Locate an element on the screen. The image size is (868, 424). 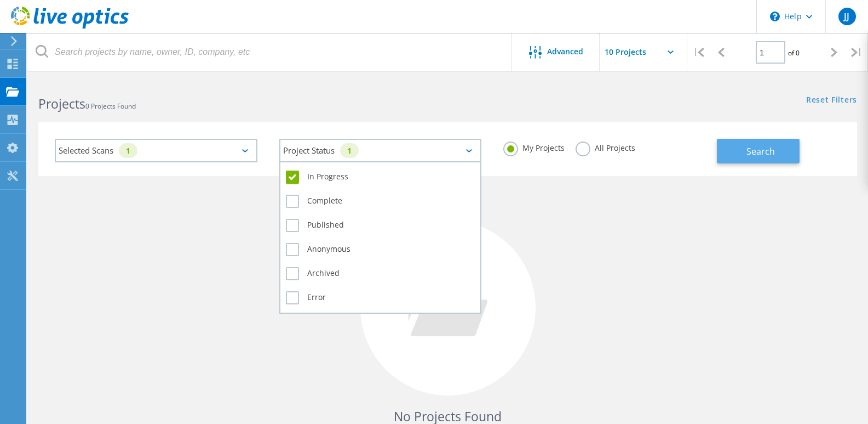
button: Search is located at coordinates (758, 151).